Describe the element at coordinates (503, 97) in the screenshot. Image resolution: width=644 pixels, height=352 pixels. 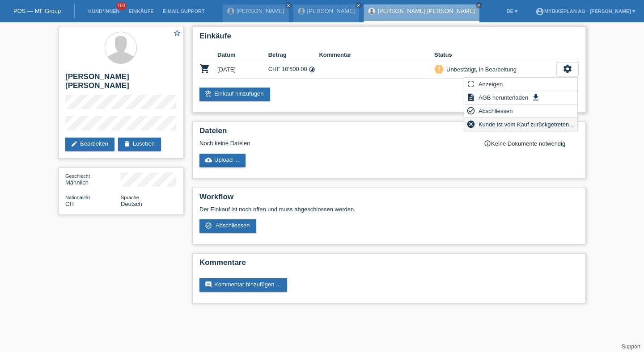
I see `span: AGB herunterladen` at that location.